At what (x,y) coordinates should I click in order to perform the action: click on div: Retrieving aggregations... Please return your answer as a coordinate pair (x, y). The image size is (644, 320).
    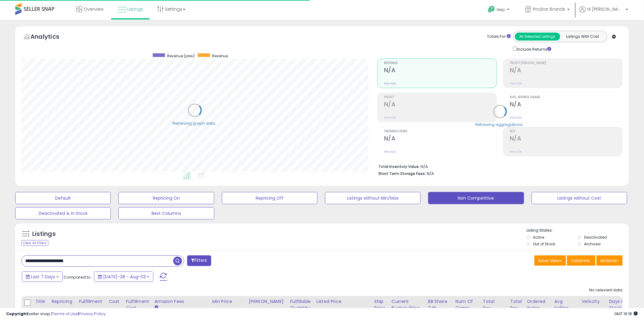
    Looking at the image, I should click on (500, 125).